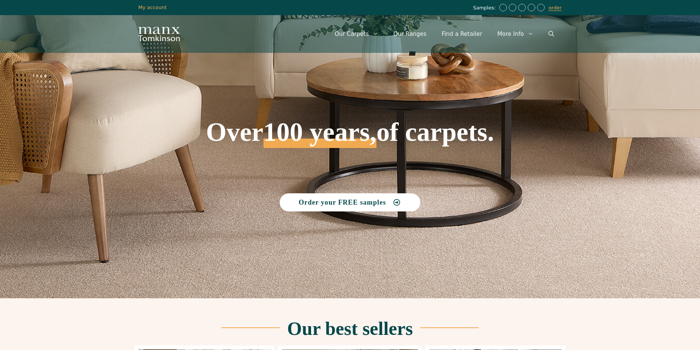  I want to click on a: order, so click(555, 8).